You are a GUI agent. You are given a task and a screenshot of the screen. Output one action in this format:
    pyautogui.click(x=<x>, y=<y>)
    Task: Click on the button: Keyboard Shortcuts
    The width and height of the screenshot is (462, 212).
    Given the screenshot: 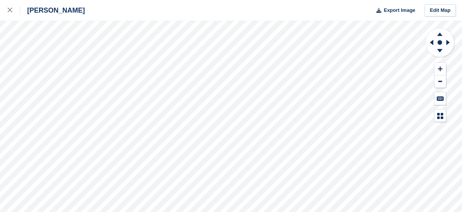 What is the action you would take?
    pyautogui.click(x=440, y=98)
    